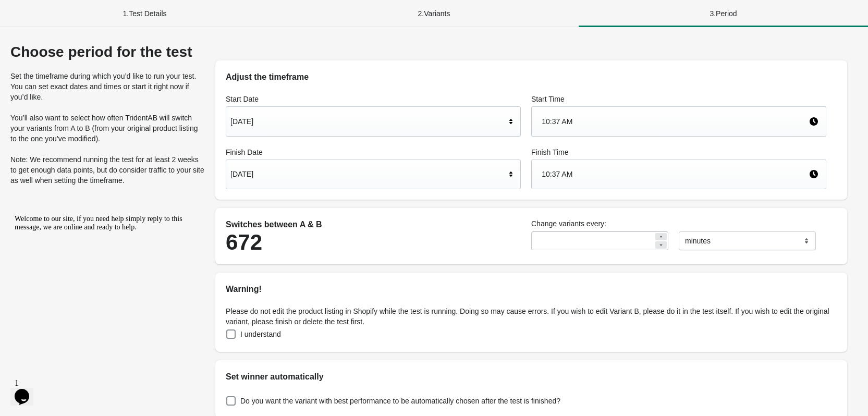 This screenshot has height=416, width=868. What do you see at coordinates (531, 316) in the screenshot?
I see `p: Please do not edit the product listing in Shopify while the test is running. Doing so may cause e...` at bounding box center [531, 316].